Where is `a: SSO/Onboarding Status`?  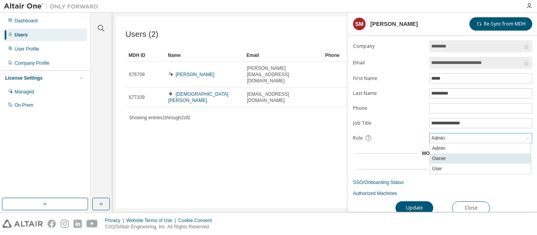 a: SSO/Onboarding Status is located at coordinates (442, 183).